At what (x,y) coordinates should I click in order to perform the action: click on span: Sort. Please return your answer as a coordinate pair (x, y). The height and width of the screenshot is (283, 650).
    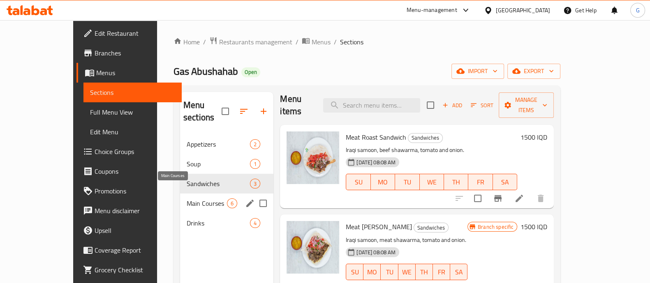
    Looking at the image, I should click on (482, 105).